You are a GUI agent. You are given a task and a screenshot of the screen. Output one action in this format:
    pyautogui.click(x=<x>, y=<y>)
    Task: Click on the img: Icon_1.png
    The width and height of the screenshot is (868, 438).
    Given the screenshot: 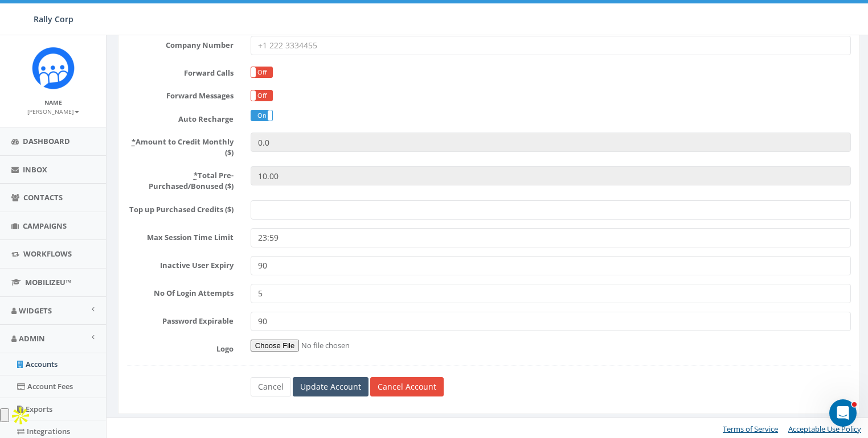 What is the action you would take?
    pyautogui.click(x=53, y=67)
    